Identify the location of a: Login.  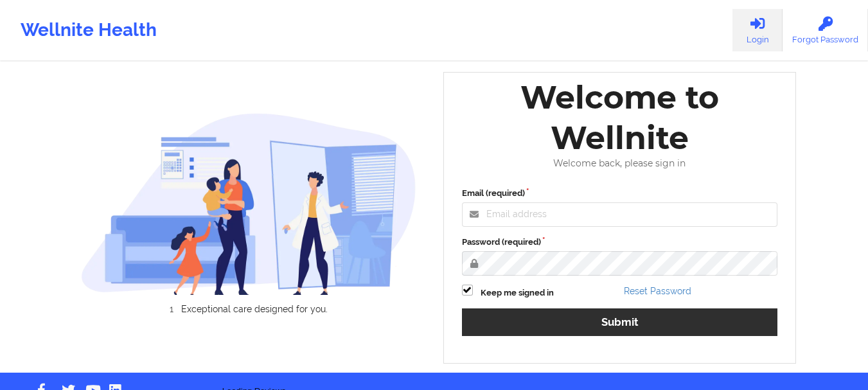
(758, 30).